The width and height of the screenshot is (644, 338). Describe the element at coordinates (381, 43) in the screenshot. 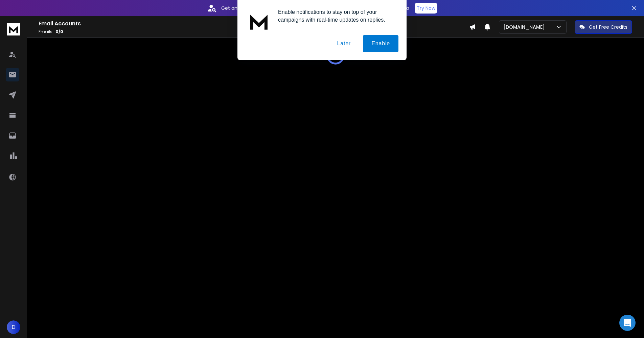

I see `button: Enable` at that location.